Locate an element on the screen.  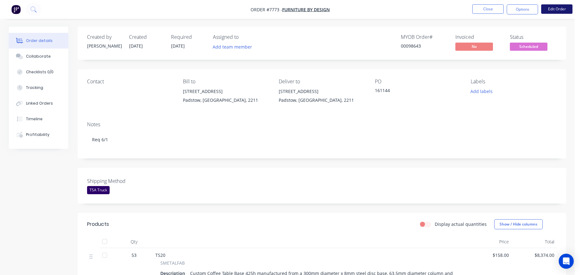
div: Status is located at coordinates (533, 37).